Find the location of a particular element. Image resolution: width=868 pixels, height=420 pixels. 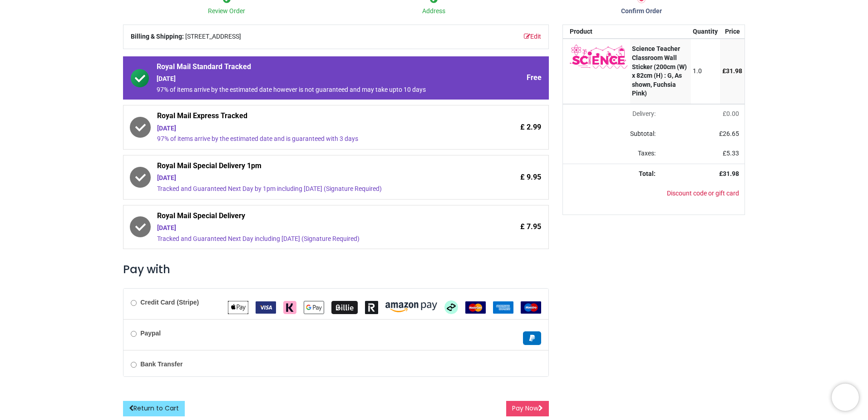

div: 97% of items arrive by the estimated date and is guaranteed with 3 days is located at coordinates (311, 139).